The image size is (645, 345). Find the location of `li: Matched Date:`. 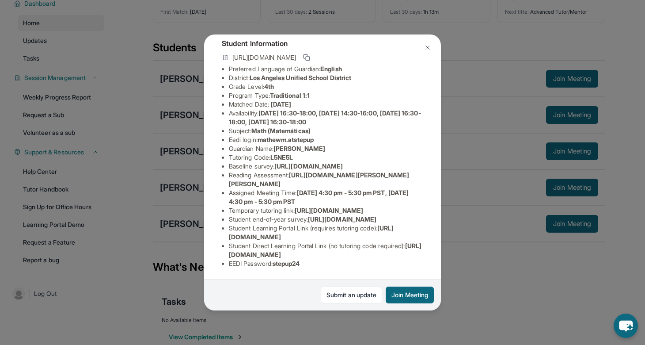

li: Matched Date: is located at coordinates (326, 104).